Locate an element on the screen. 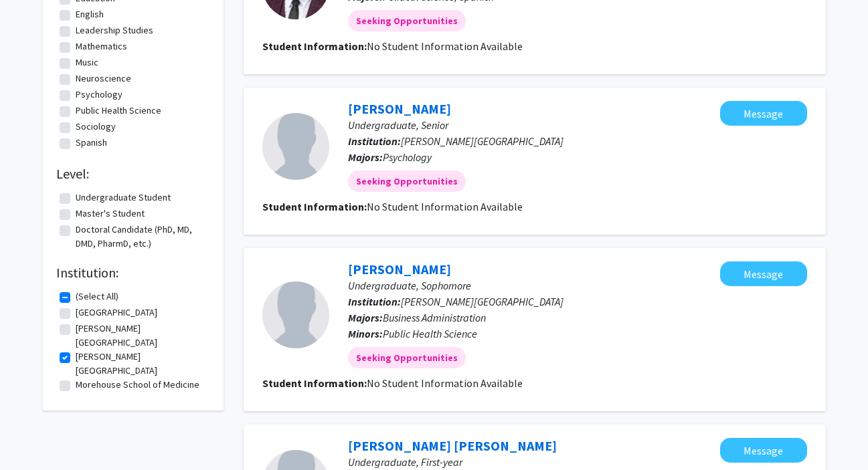 Image resolution: width=868 pixels, height=470 pixels. span: Undergraduate, Senior is located at coordinates (398, 125).